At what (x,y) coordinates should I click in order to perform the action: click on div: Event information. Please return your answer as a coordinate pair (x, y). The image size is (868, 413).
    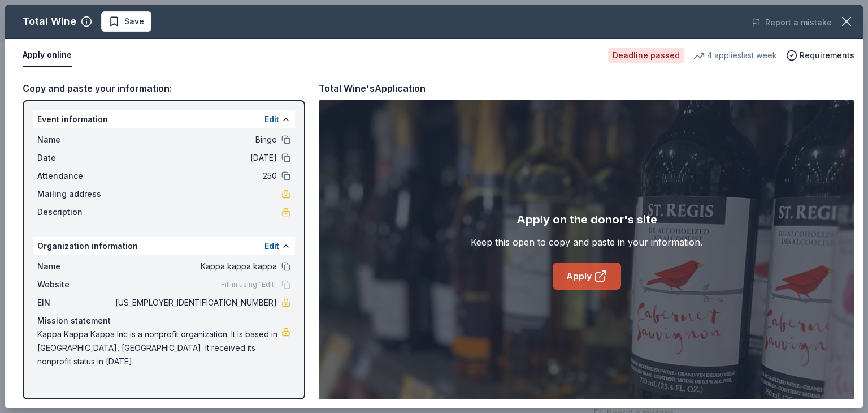
    Looking at the image, I should click on (164, 119).